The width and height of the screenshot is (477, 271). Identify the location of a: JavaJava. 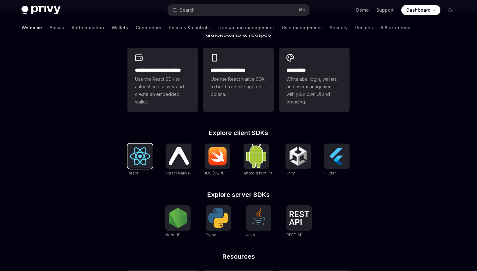
(259, 222).